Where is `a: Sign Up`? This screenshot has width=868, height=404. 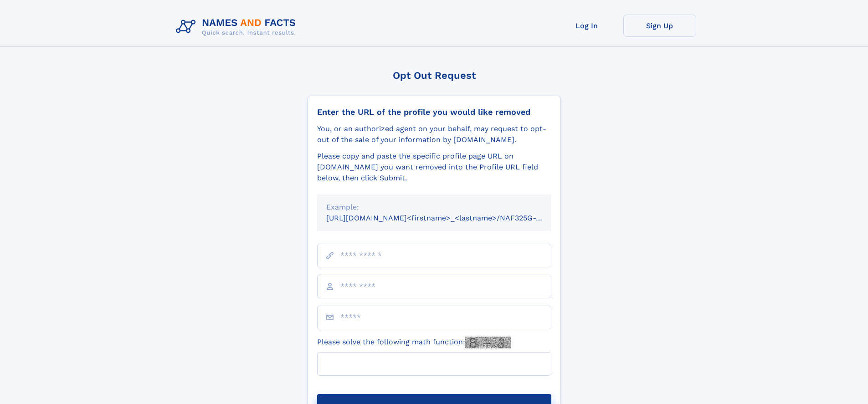 a: Sign Up is located at coordinates (660, 25).